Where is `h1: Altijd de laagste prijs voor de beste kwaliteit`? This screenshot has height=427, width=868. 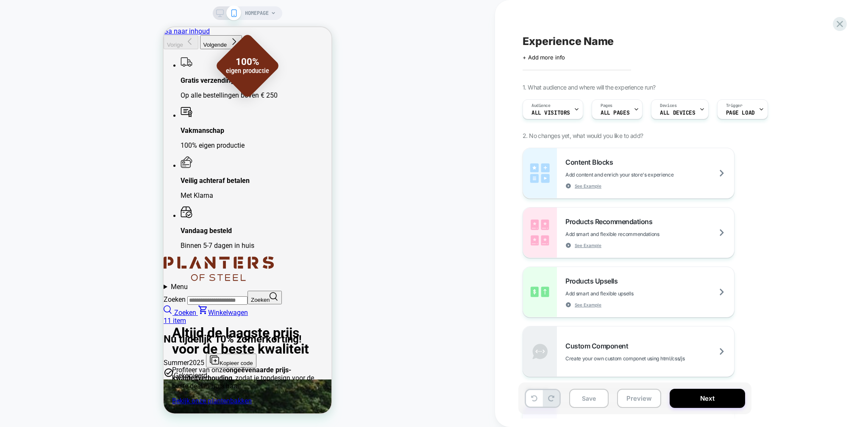 h1: Altijd de laagste prijs voor de beste kwaliteit is located at coordinates (84, 313).